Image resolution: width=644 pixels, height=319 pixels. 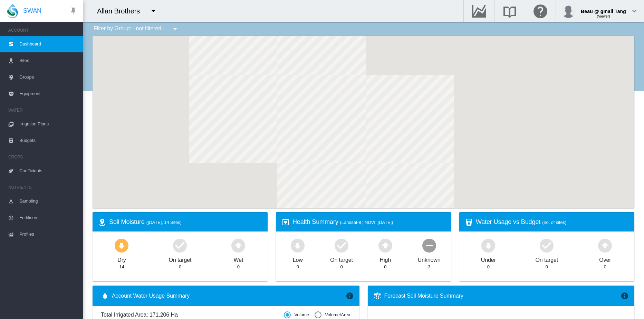 I want to click on span: Dashboard, so click(x=48, y=44).